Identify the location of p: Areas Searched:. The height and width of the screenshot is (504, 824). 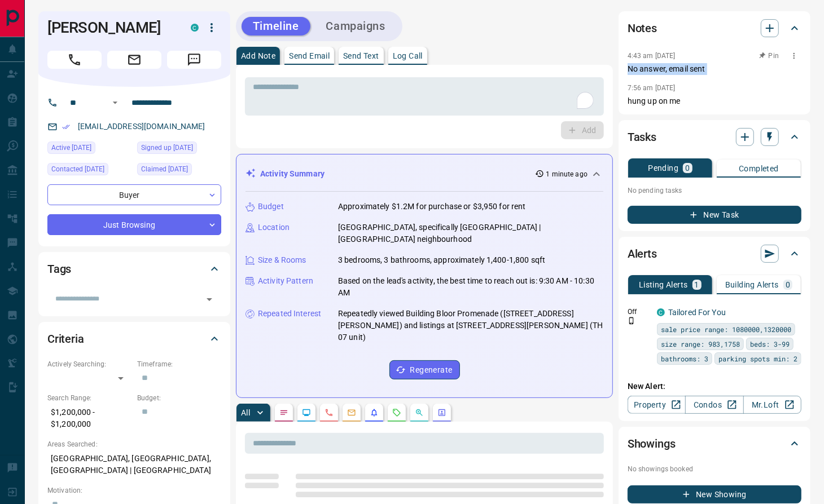
(135, 445).